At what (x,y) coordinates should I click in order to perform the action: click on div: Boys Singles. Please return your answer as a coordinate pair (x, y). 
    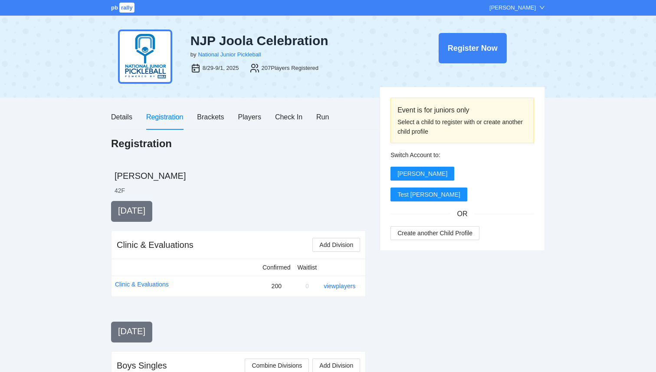
    Looking at the image, I should click on (142, 365).